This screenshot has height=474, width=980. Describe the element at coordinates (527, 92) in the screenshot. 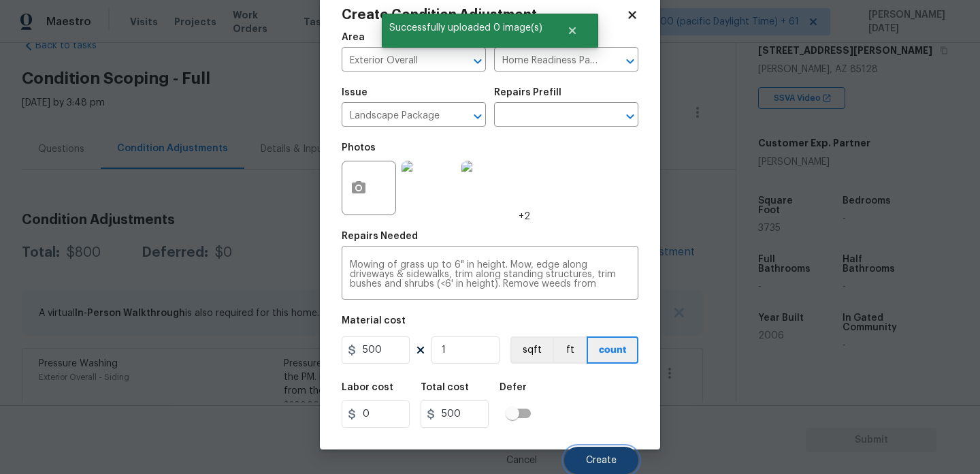

I see `h5: Repairs Prefill` at that location.